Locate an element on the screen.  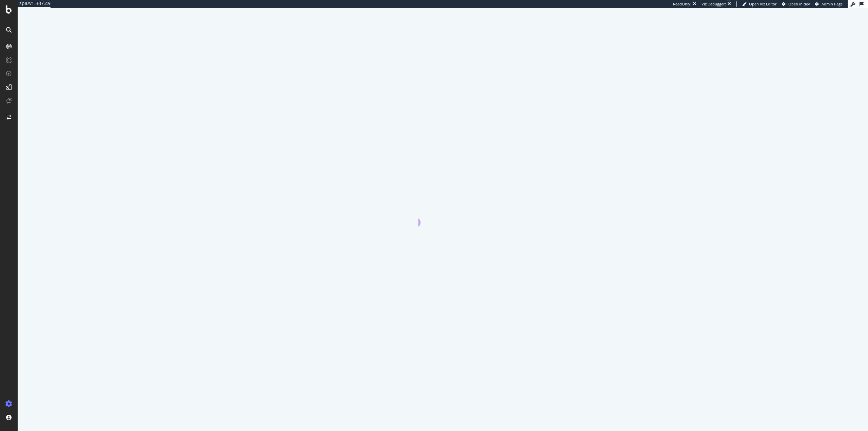
span: Open in dev is located at coordinates (800, 4).